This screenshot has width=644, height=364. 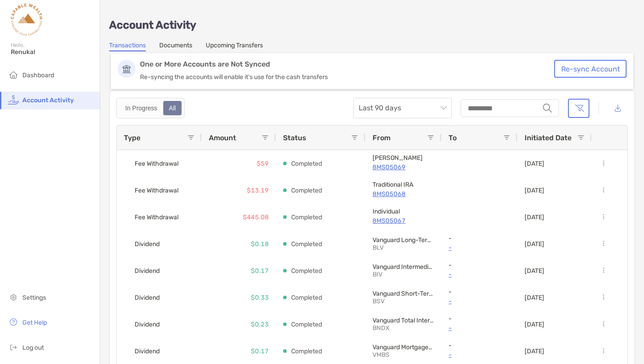 I want to click on p: $13.19, so click(x=258, y=190).